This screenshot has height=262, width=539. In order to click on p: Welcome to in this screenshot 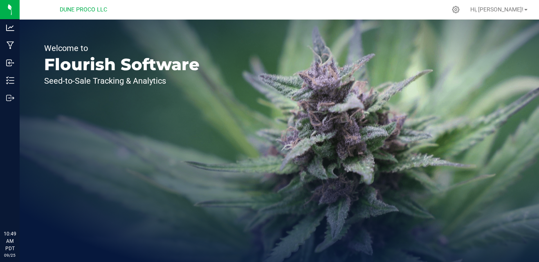, I will do `click(122, 48)`.